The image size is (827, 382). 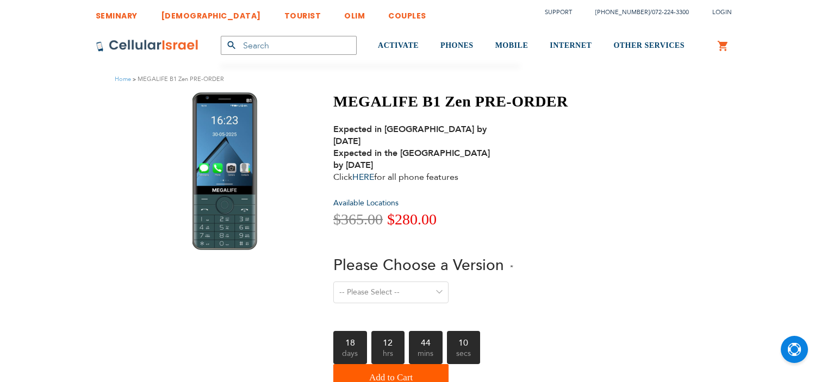 I want to click on span: OTHER SERVICES, so click(x=649, y=45).